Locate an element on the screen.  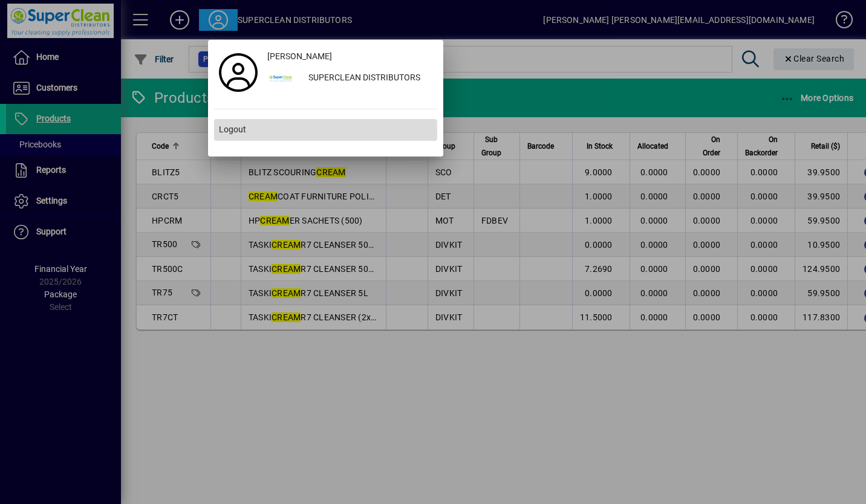
button: SUPERCLEAN DISTRIBUTORS is located at coordinates (349, 79).